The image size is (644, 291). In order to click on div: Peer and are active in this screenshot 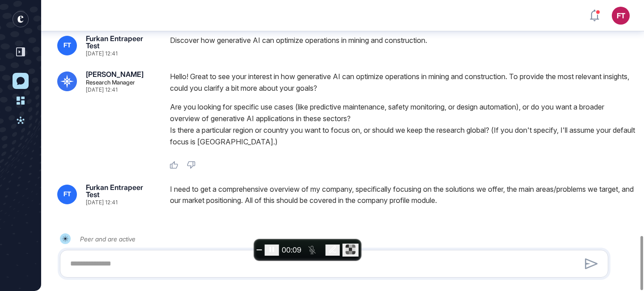, I will do `click(108, 238)`.